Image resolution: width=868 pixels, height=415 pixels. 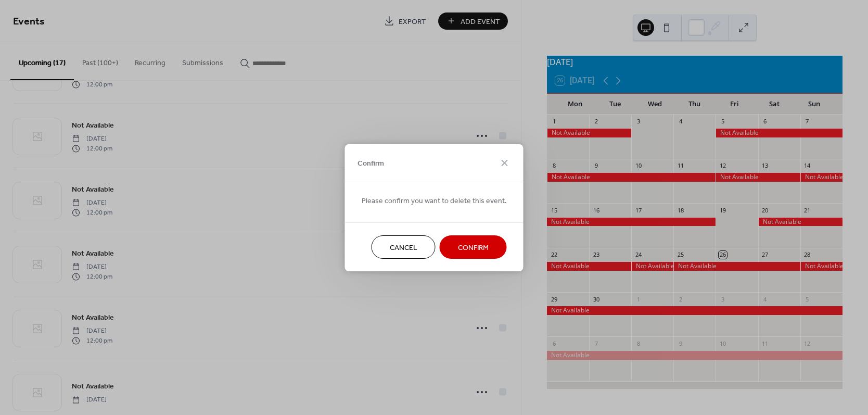 What do you see at coordinates (403, 247) in the screenshot?
I see `span: Cancel` at bounding box center [403, 247].